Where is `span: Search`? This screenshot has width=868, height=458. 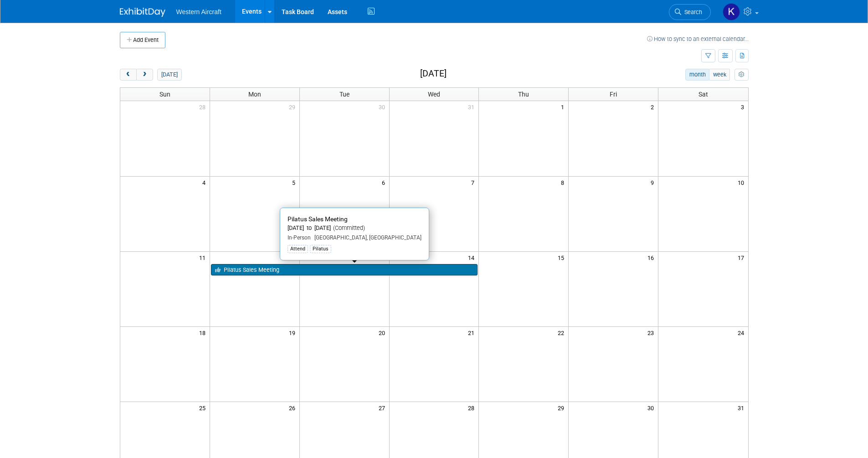
span: Search is located at coordinates (691, 12).